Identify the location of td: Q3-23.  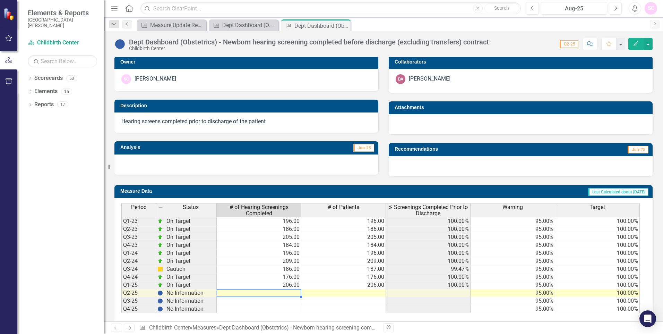
(139, 237).